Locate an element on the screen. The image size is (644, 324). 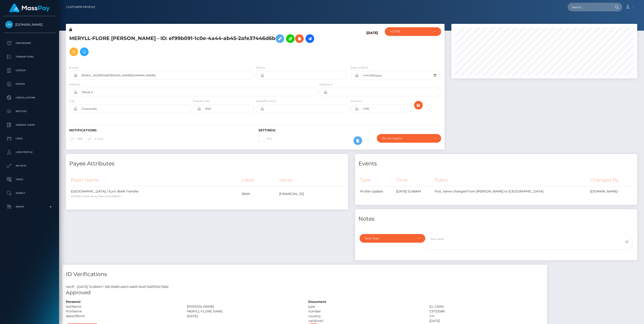
div: CH is located at coordinates (486, 316).